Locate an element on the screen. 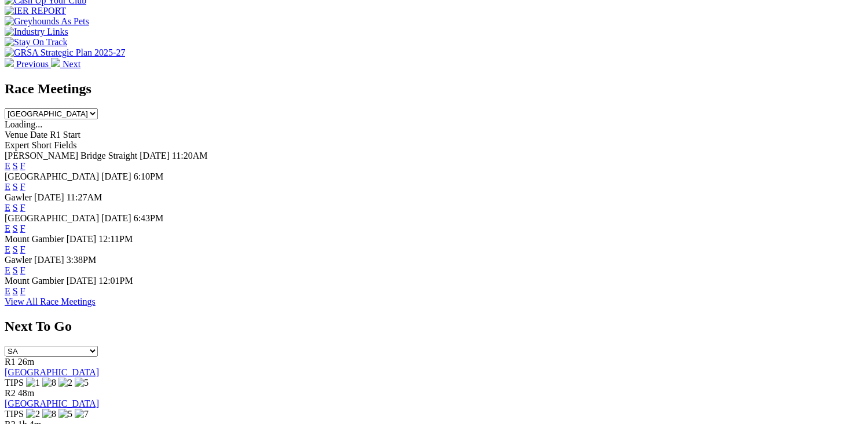 The height and width of the screenshot is (424, 868). span: 48m is located at coordinates (26, 393).